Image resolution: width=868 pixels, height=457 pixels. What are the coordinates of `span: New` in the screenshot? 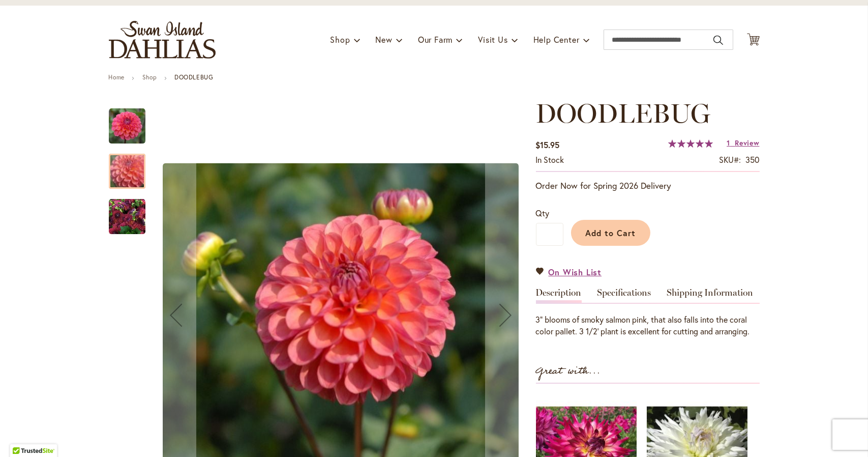 It's located at (384, 39).